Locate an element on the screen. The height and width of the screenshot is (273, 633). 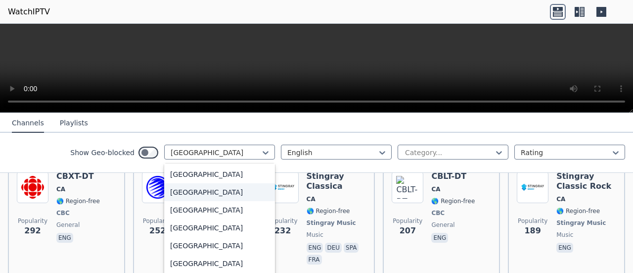
h6: Stingray Classic Rock is located at coordinates (586, 181).